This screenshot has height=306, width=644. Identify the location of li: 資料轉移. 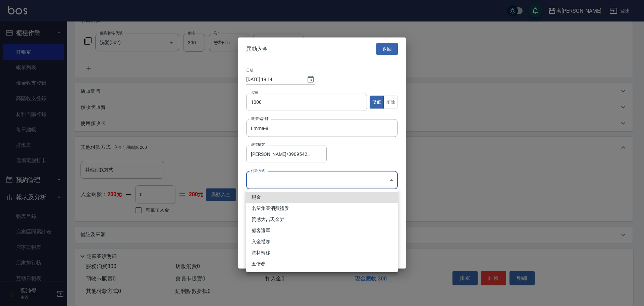
(322, 252).